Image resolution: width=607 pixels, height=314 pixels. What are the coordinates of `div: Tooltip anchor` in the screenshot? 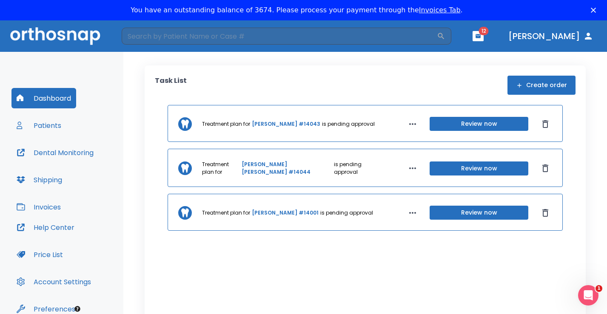 It's located at (77, 309).